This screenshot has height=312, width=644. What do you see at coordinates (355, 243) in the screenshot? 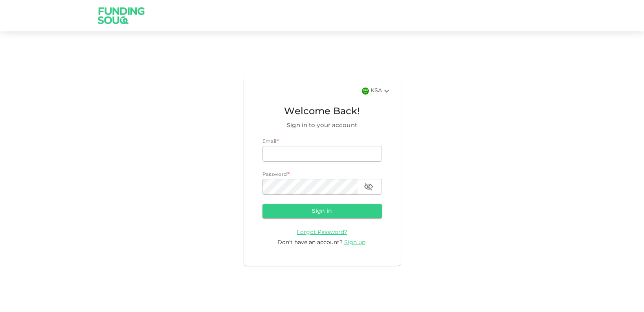
I see `span: Sign up` at bounding box center [355, 243].